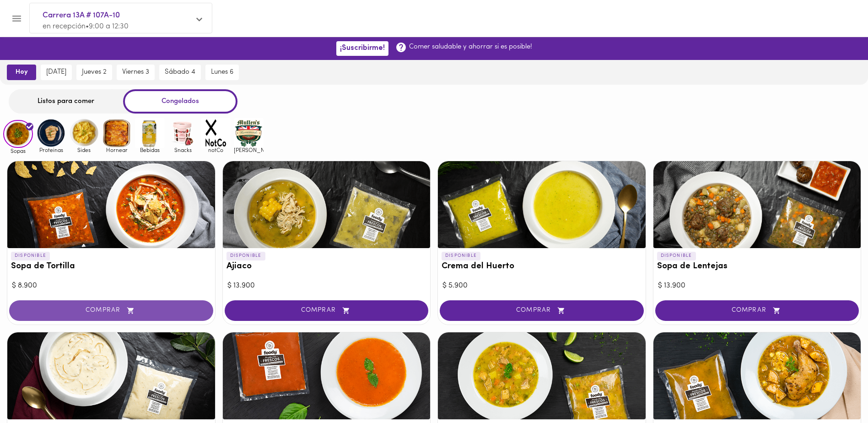 This screenshot has width=868, height=423. Describe the element at coordinates (136, 72) in the screenshot. I see `span: viernes 3` at that location.